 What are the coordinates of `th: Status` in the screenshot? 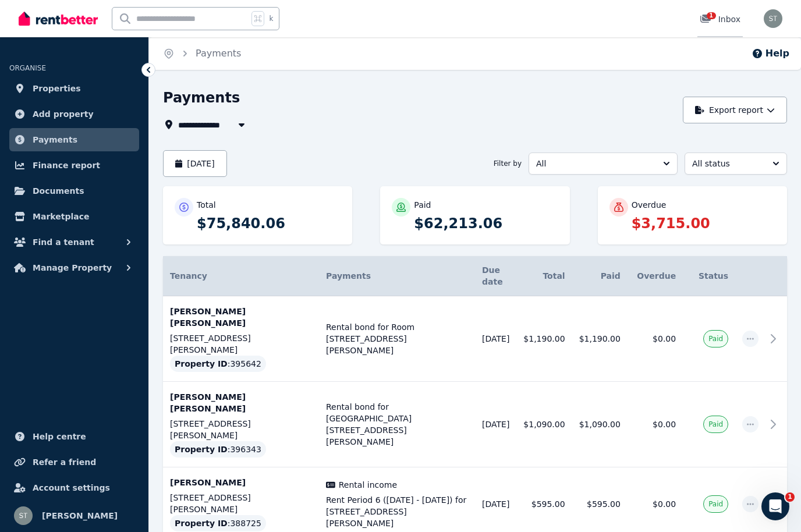 It's located at (709, 276).